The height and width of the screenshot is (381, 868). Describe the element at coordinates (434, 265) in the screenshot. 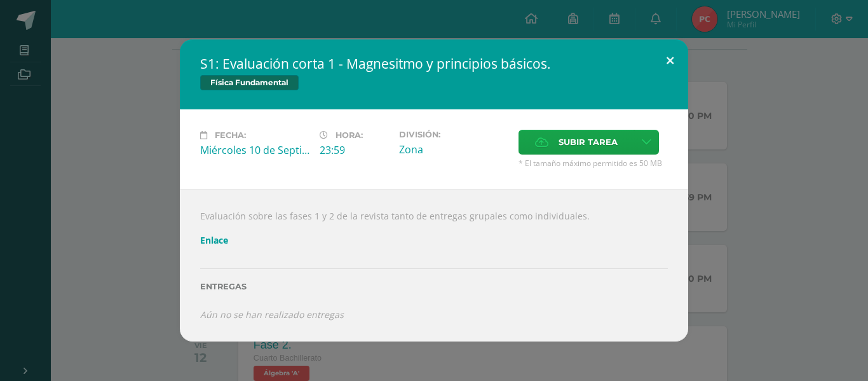

I see `div: Evaluación sobre las fases 1 y 2 de la revista tanto de entregas grupales como individuales.` at that location.